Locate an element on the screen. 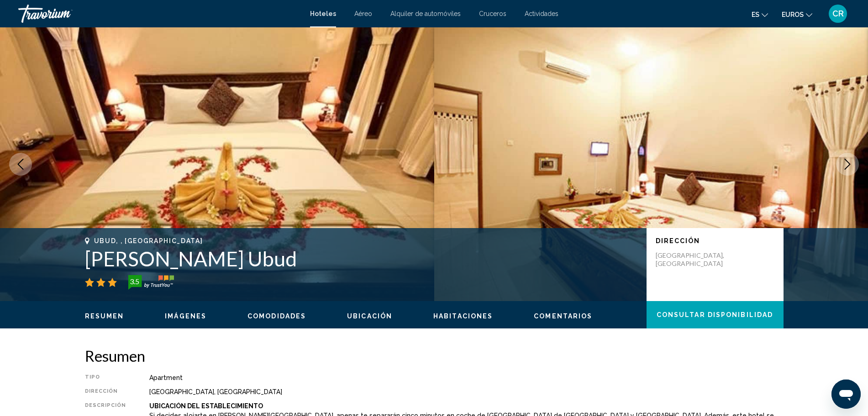  p: Dirección is located at coordinates (715, 241).